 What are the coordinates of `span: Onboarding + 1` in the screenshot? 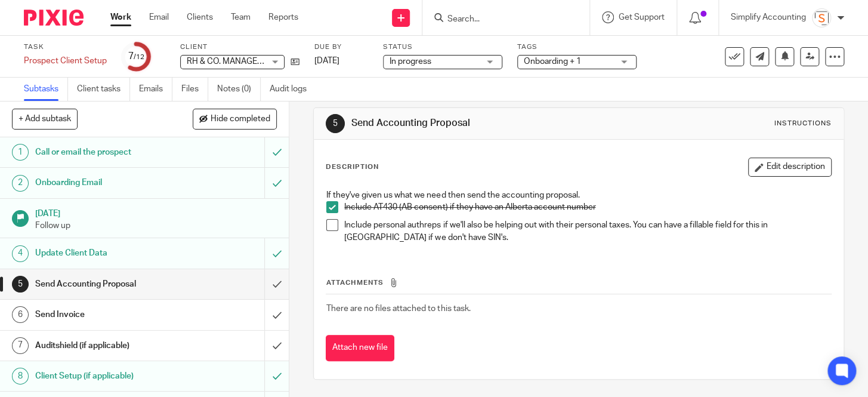 It's located at (552, 62).